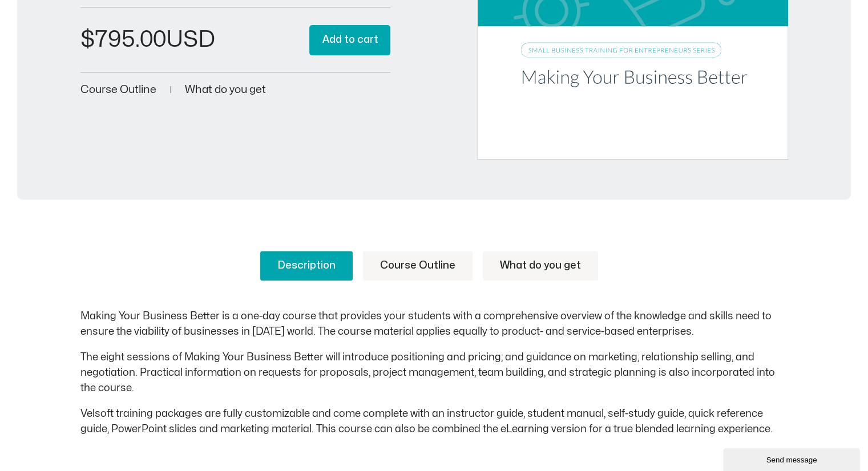 The image size is (868, 471). What do you see at coordinates (434, 372) in the screenshot?
I see `p: The eight sessions of Making Your Business Better will introduce positioning and pricing; and gui...` at bounding box center [434, 372].